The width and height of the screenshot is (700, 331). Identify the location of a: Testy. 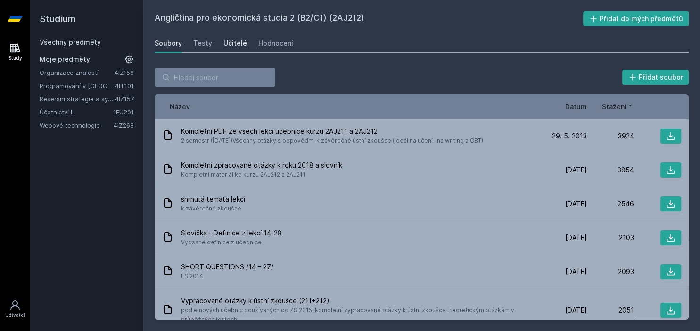
(203, 43).